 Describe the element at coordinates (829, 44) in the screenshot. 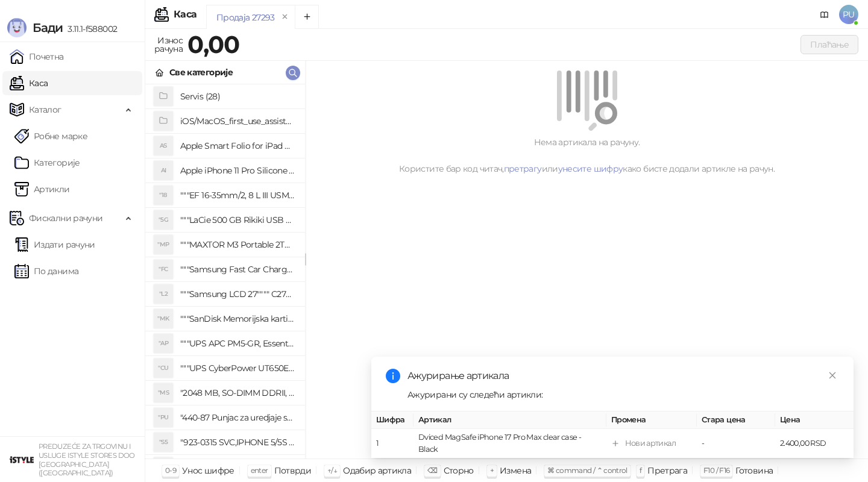

I see `button: Плаћање` at that location.